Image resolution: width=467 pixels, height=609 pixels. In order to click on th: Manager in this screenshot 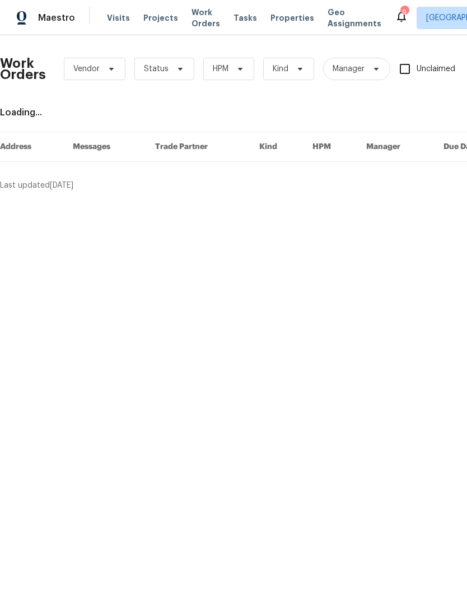, I will do `click(396, 147)`.